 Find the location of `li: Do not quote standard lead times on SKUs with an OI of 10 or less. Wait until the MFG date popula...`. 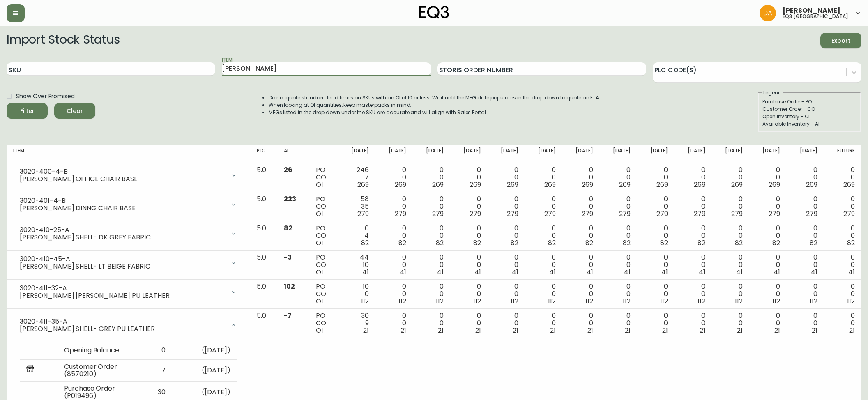

li: Do not quote standard lead times on SKUs with an OI of 10 or less. Wait until the MFG date popula... is located at coordinates (435, 98).